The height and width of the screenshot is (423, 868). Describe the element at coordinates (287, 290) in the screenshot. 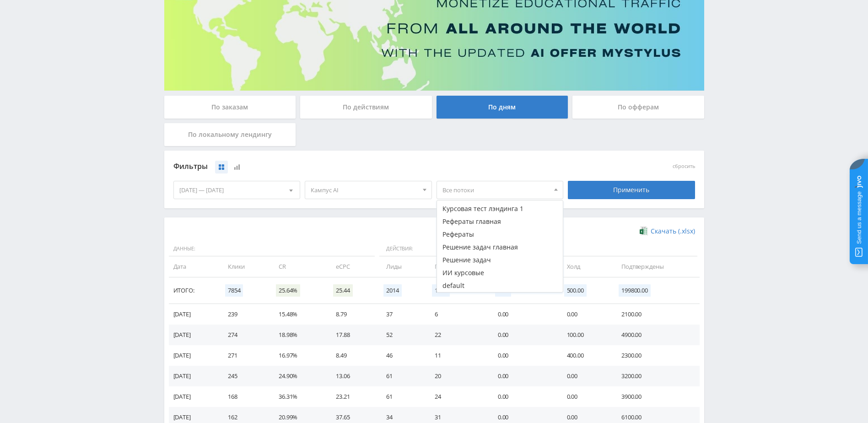

I see `span: 25.64%` at that location.